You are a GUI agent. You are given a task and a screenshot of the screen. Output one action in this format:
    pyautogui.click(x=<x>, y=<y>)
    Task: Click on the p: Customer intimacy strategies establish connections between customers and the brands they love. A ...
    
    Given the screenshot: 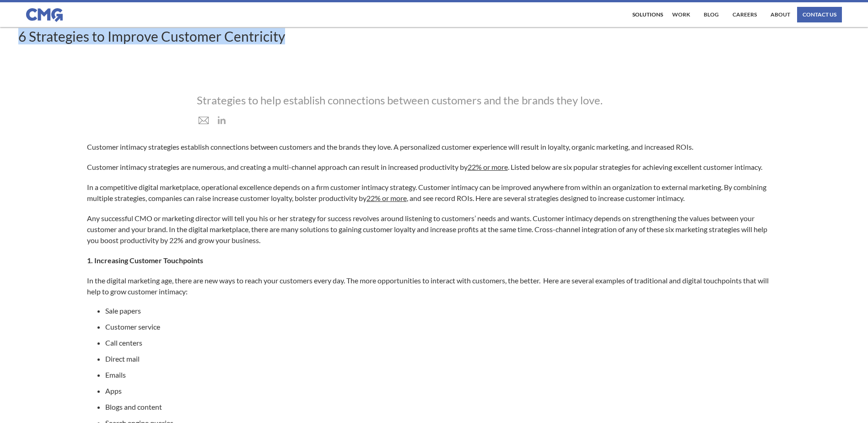 What is the action you would take?
    pyautogui.click(x=430, y=147)
    